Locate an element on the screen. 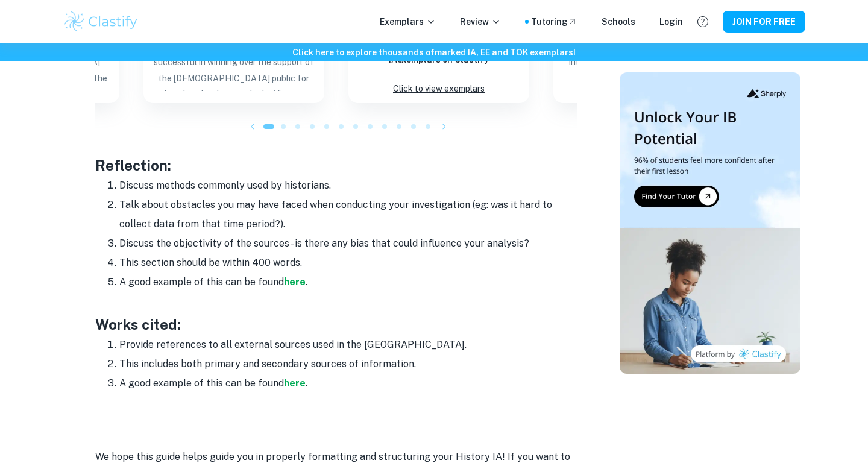 The image size is (868, 469). h3: Works cited: is located at coordinates (336, 324).